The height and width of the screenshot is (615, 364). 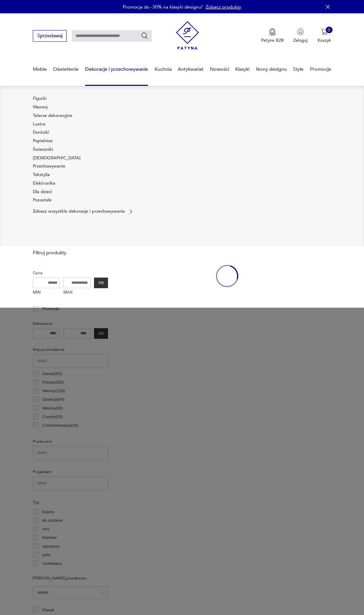 What do you see at coordinates (66, 69) in the screenshot?
I see `a: Oświetlenie` at bounding box center [66, 69].